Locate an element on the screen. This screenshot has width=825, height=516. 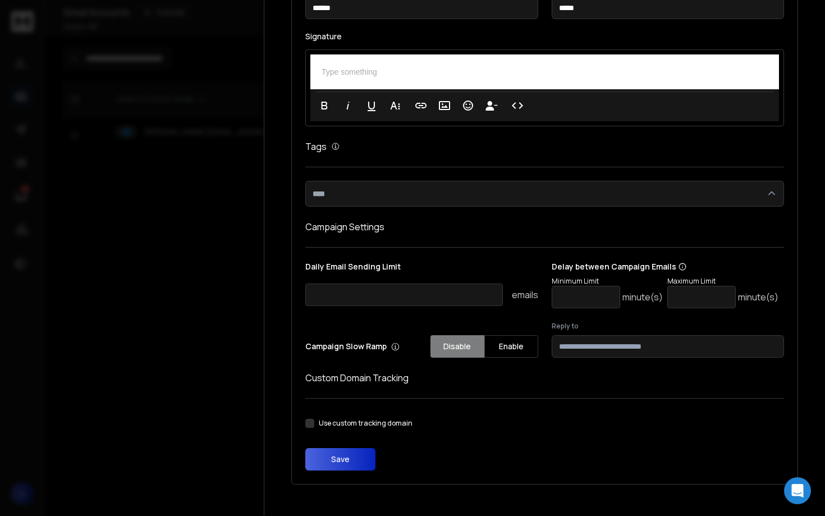
p: Delay between Campaign Emails is located at coordinates (665, 267).